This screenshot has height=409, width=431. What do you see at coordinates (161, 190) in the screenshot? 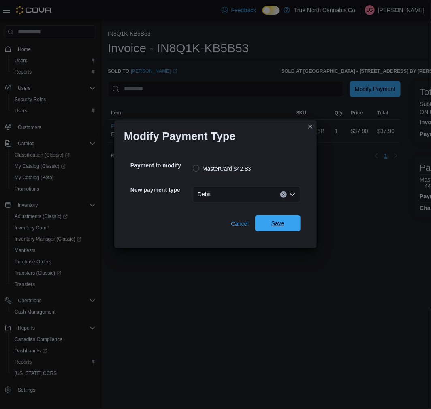
I see `h5: New payment type` at bounding box center [161, 190].